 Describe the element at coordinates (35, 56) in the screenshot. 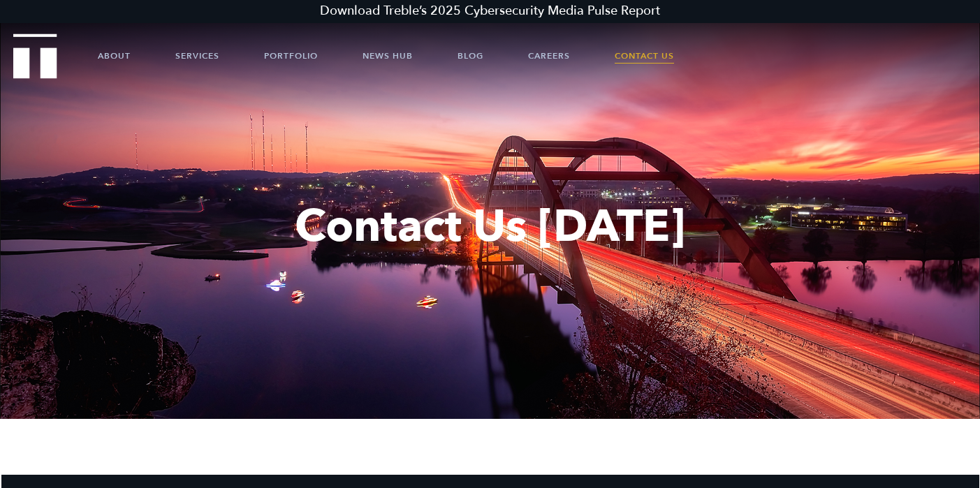

I see `a: Treble Homepage` at that location.